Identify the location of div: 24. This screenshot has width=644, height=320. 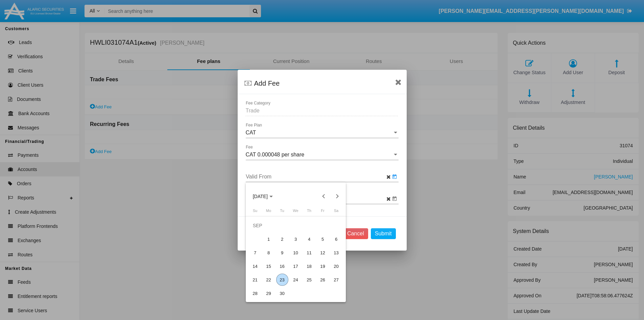
(296, 279).